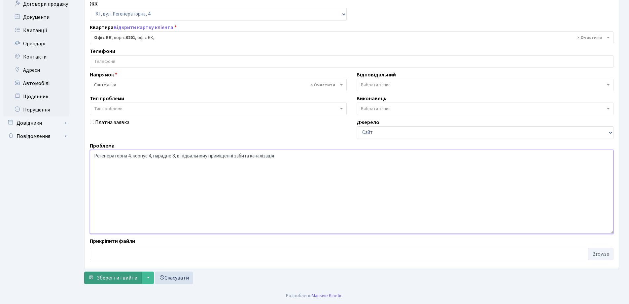  I want to click on b: 0201, so click(130, 38).